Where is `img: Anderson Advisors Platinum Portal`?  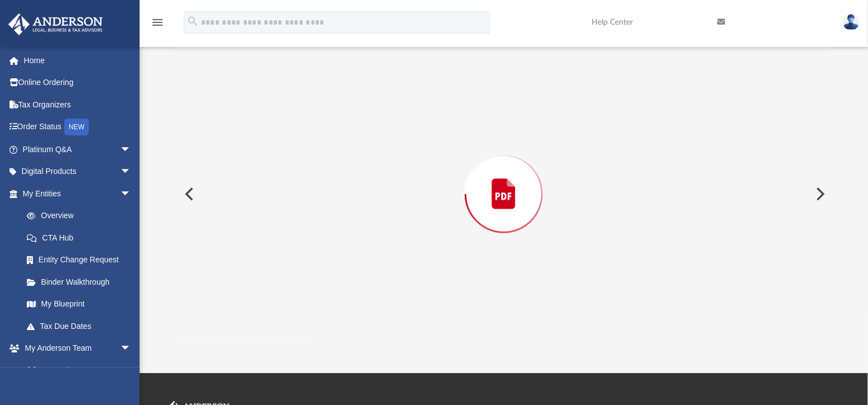 img: Anderson Advisors Platinum Portal is located at coordinates (55, 24).